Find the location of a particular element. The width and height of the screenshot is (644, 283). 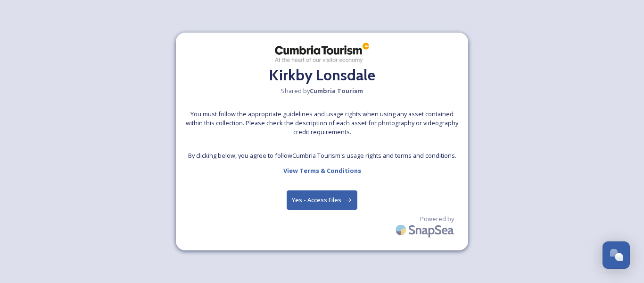

button: Yes - Access Files is located at coordinates (322, 200).